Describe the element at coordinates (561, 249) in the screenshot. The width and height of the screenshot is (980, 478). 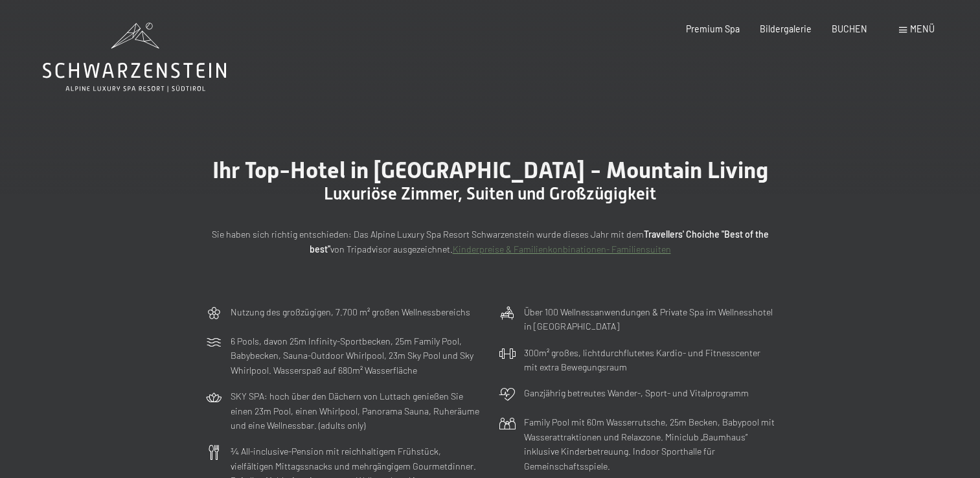
I see `a: Kinderpreise & Familienkonbinationen- Familiensuiten` at that location.